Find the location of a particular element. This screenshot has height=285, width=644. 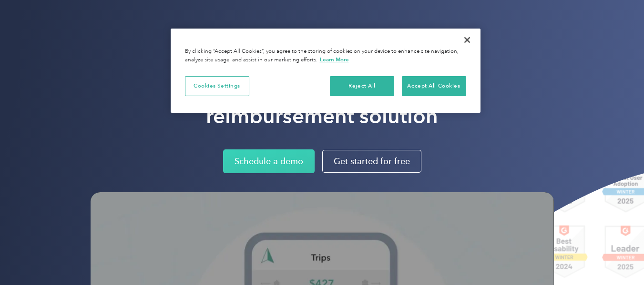

a: More information about your privacy, opens in a new tab is located at coordinates (334, 60).